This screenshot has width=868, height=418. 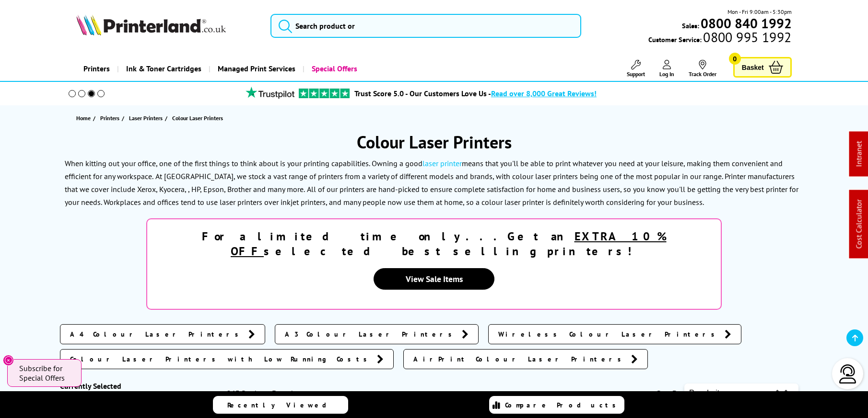 What do you see at coordinates (334, 68) in the screenshot?
I see `a: Special Offers` at bounding box center [334, 68].